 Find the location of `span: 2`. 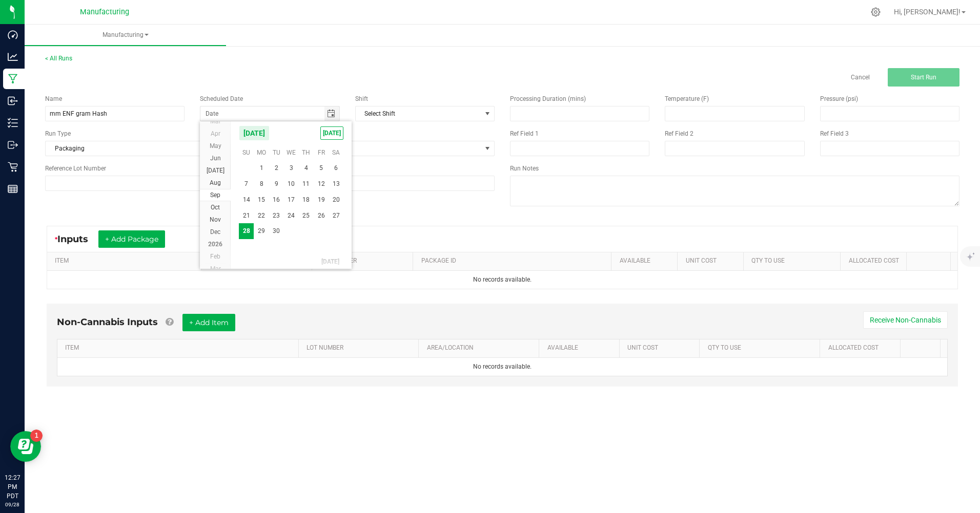

span: 2 is located at coordinates (276, 168).